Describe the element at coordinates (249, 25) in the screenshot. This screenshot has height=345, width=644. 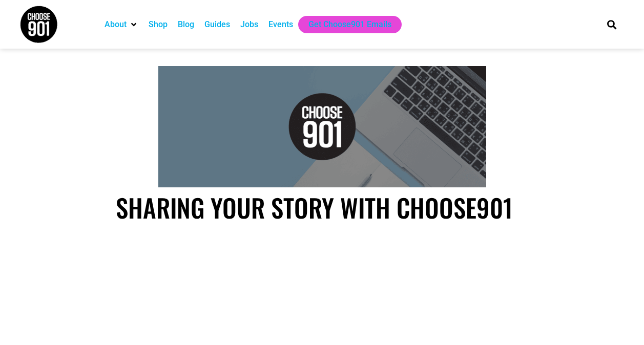
I see `a: Jobs` at that location.